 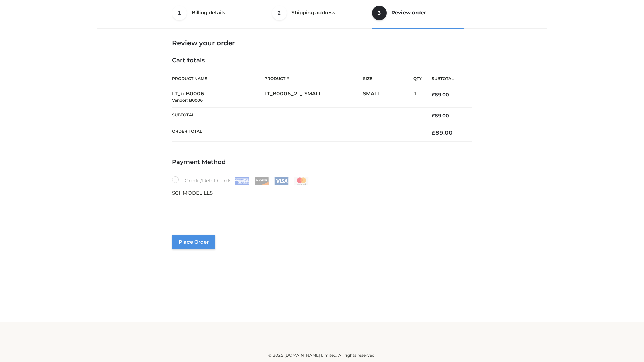 What do you see at coordinates (388, 97) in the screenshot?
I see `td: SMALL` at bounding box center [388, 97].